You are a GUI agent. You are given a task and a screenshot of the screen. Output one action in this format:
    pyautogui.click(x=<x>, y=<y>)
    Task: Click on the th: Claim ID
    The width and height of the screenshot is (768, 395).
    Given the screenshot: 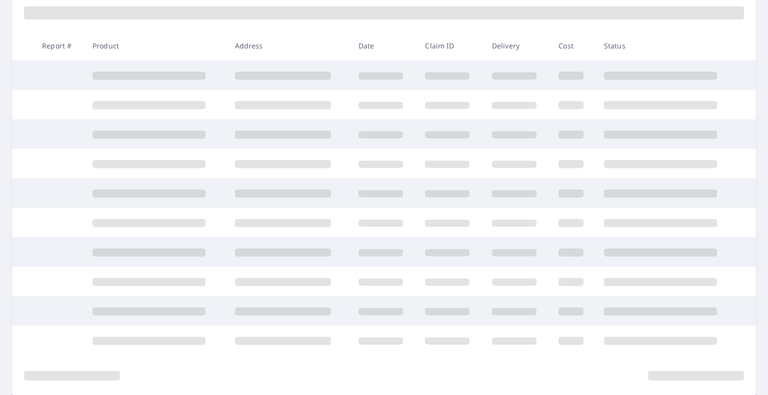 What is the action you would take?
    pyautogui.click(x=450, y=45)
    